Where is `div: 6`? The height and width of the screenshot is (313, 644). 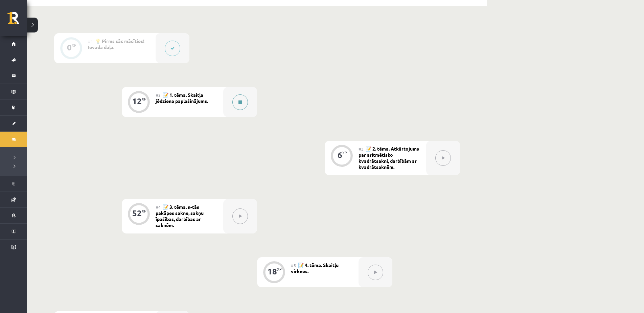
div: 6 is located at coordinates (340, 155).